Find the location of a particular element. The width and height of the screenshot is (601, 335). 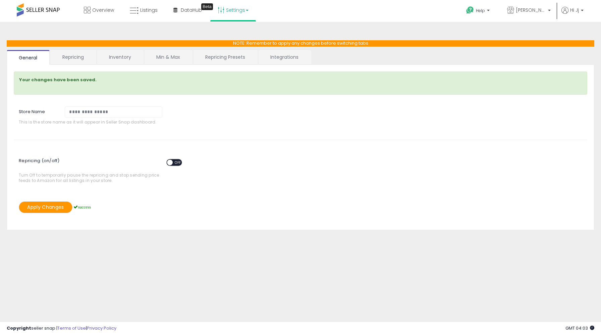

a: Integrations is located at coordinates (284, 57).